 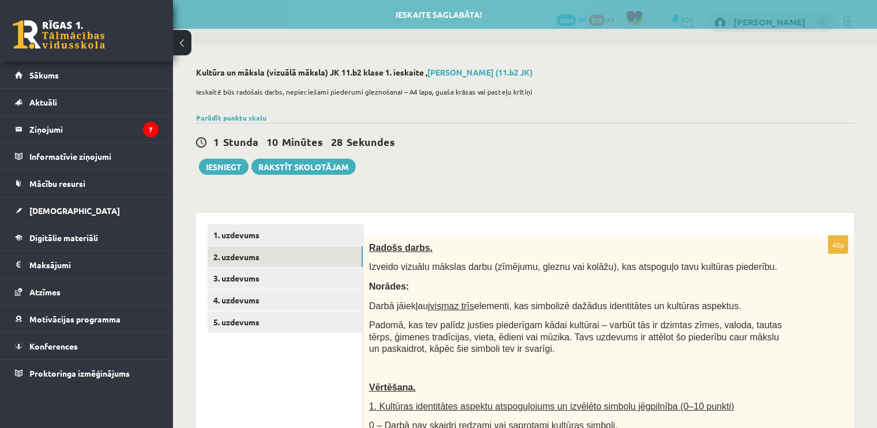 I want to click on span: Sekundes, so click(x=371, y=141).